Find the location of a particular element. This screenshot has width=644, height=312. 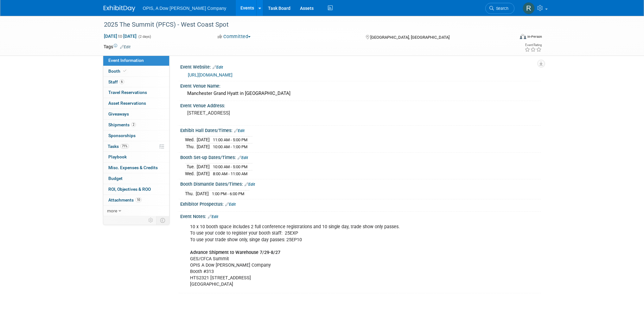

a: Shipments2 is located at coordinates (136, 125).